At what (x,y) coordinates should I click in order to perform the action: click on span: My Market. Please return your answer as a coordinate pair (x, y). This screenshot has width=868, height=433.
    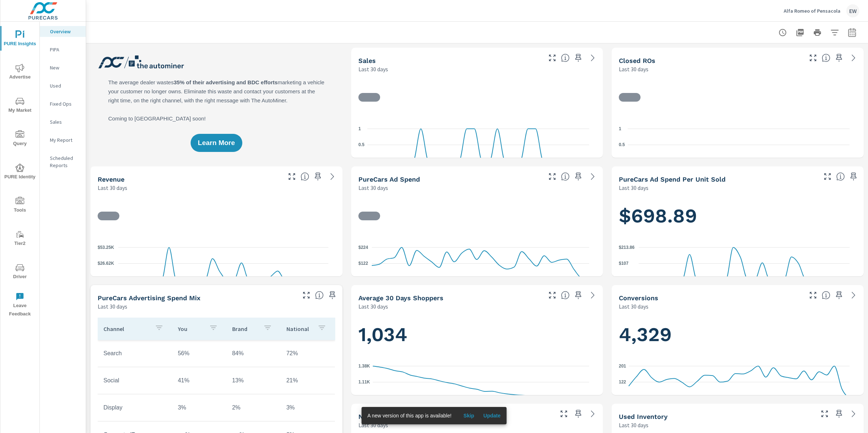
    Looking at the image, I should click on (20, 106).